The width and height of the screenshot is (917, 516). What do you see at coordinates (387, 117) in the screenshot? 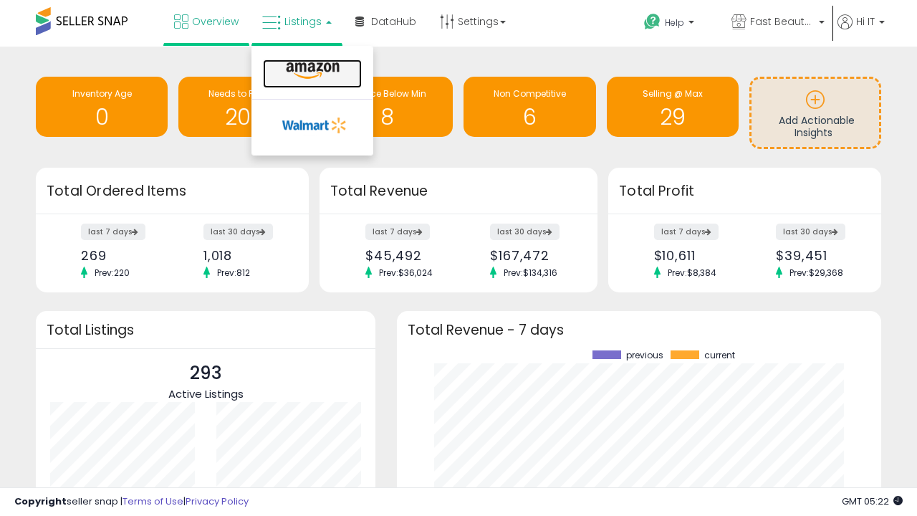
I see `h1: 8` at bounding box center [387, 117].